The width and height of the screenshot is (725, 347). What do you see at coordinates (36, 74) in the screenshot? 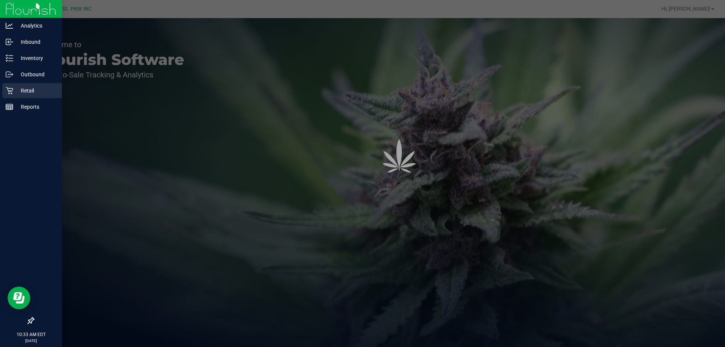
I see `p: Outbound` at bounding box center [36, 74].